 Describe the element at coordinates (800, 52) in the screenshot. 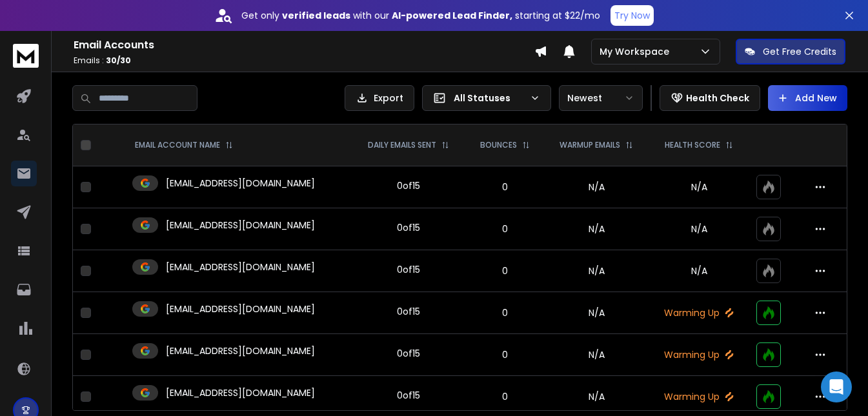

I see `p: Get Free Credits` at that location.